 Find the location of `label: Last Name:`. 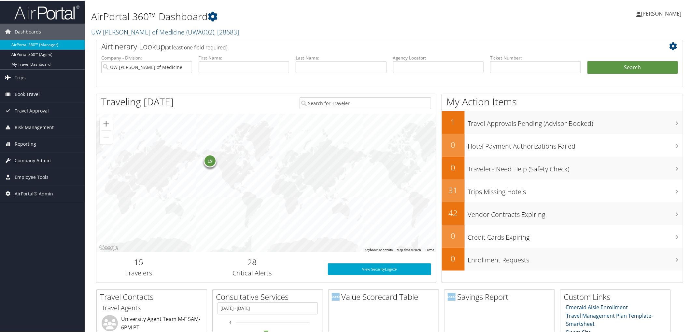

label: Last Name: is located at coordinates (341, 57).